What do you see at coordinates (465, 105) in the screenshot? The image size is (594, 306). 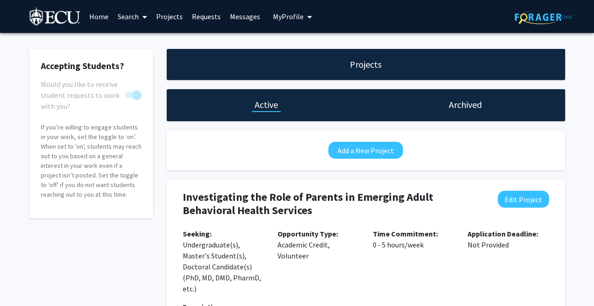 I see `h1: Archived` at bounding box center [465, 105].